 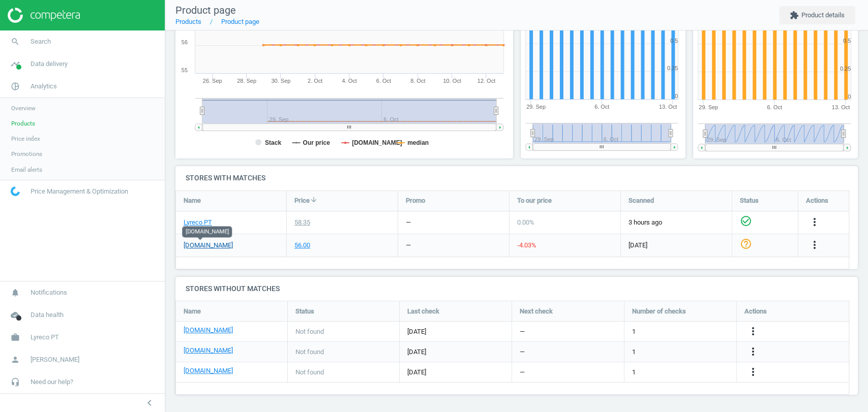 I want to click on tspan: Our price, so click(x=316, y=143).